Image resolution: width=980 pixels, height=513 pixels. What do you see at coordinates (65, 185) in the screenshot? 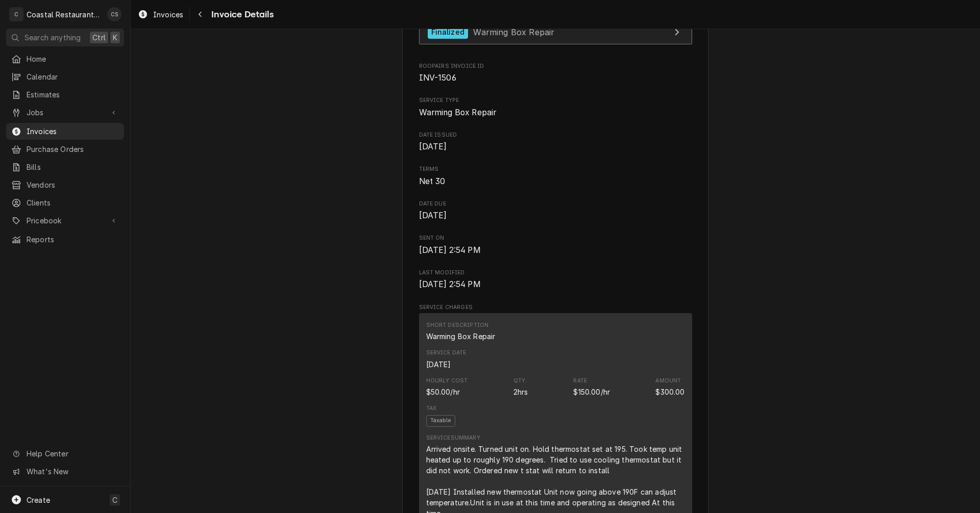
I see `a: Vendors` at bounding box center [65, 185].